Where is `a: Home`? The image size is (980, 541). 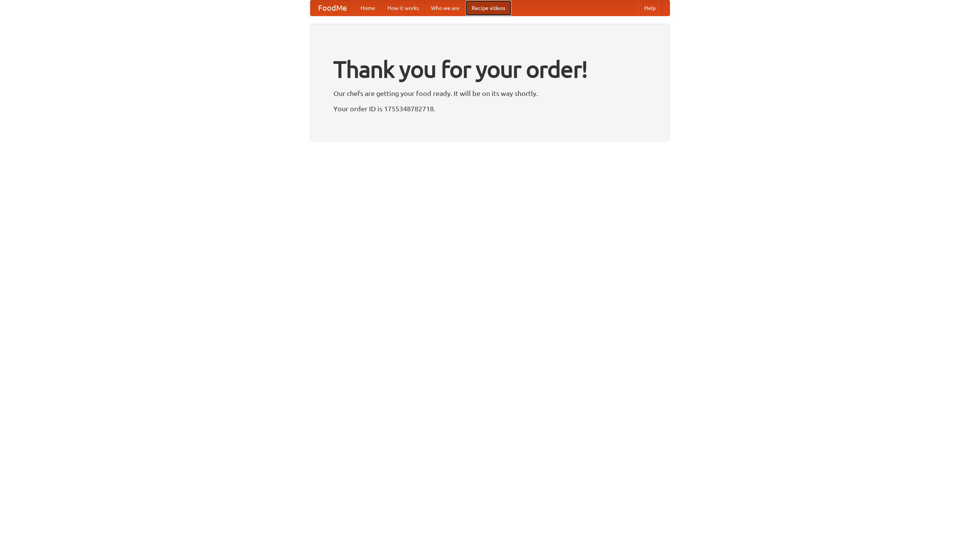
a: Home is located at coordinates (368, 8).